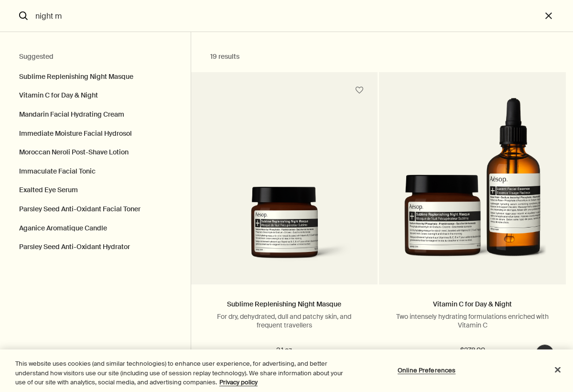  I want to click on button: Live Assistance, so click(545, 354).